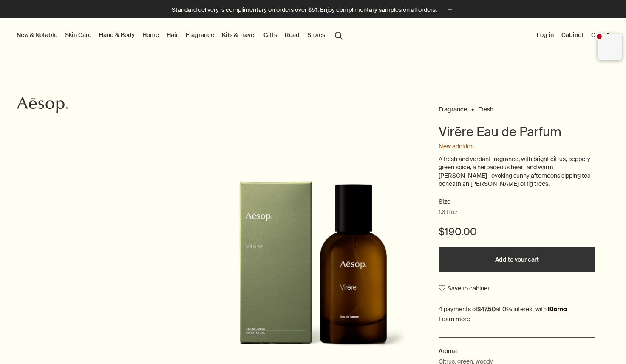 The image size is (626, 364). What do you see at coordinates (600, 35) in the screenshot?
I see `button: Cart1` at bounding box center [600, 35].